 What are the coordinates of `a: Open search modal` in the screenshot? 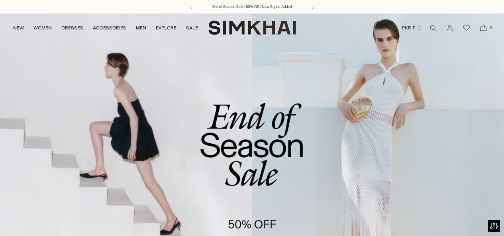 It's located at (433, 28).